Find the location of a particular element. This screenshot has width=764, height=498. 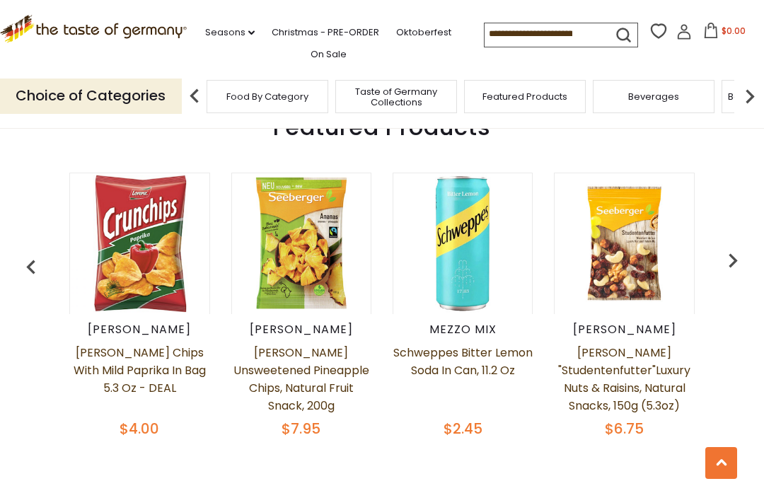

span: Food By Category is located at coordinates (267, 96).